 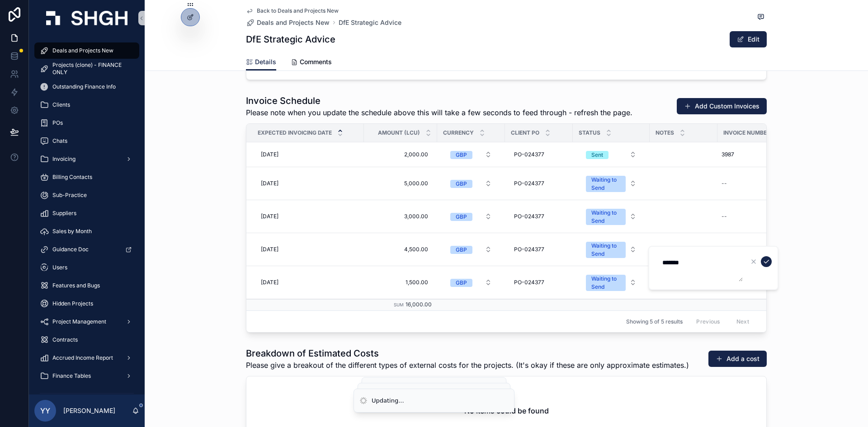 What do you see at coordinates (58, 123) in the screenshot?
I see `span: POs` at bounding box center [58, 123].